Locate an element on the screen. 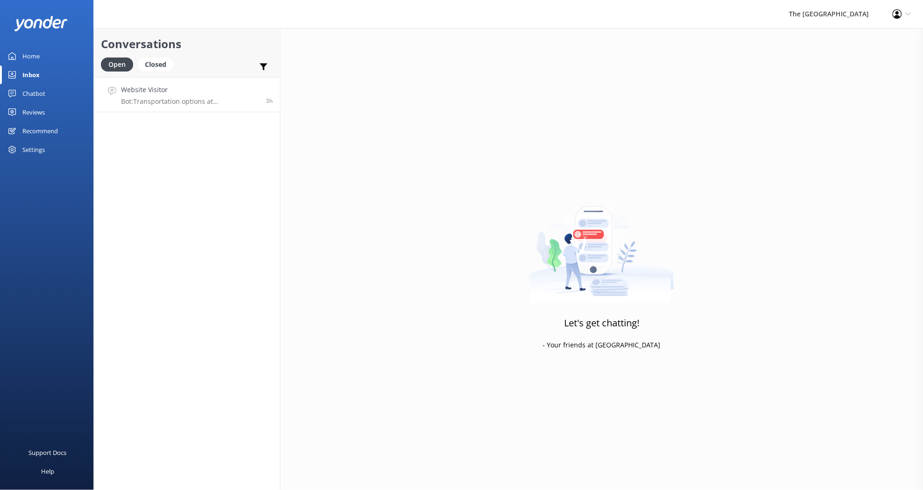  div: Recommend is located at coordinates (40, 131).